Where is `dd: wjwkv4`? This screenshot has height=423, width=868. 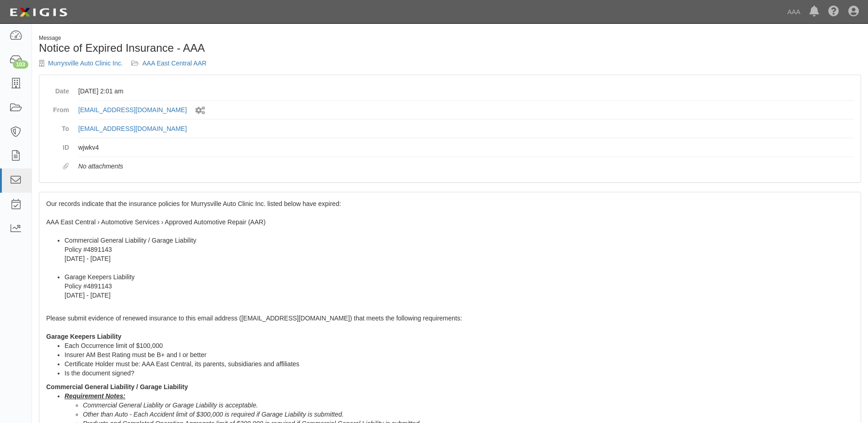 dd: wjwkv4 is located at coordinates (466, 147).